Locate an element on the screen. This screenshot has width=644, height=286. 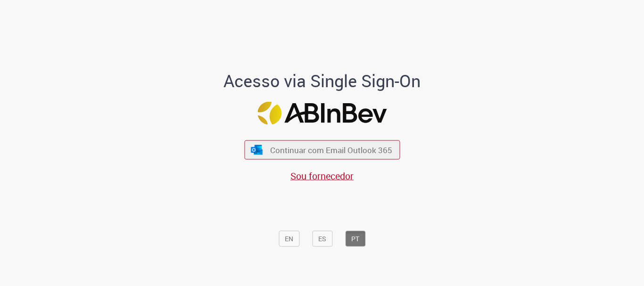
img: ícone Azure/Microsoft 360 is located at coordinates (257, 150).